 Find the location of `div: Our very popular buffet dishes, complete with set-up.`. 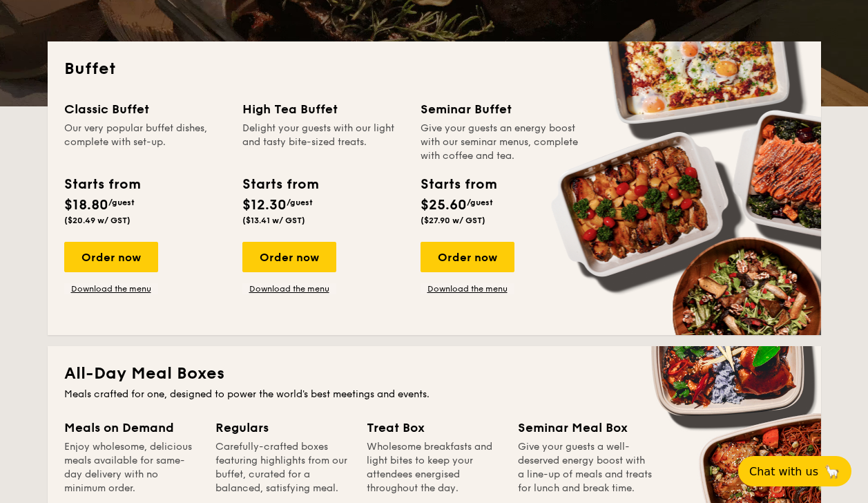

div: Our very popular buffet dishes, complete with set-up. is located at coordinates (145, 142).